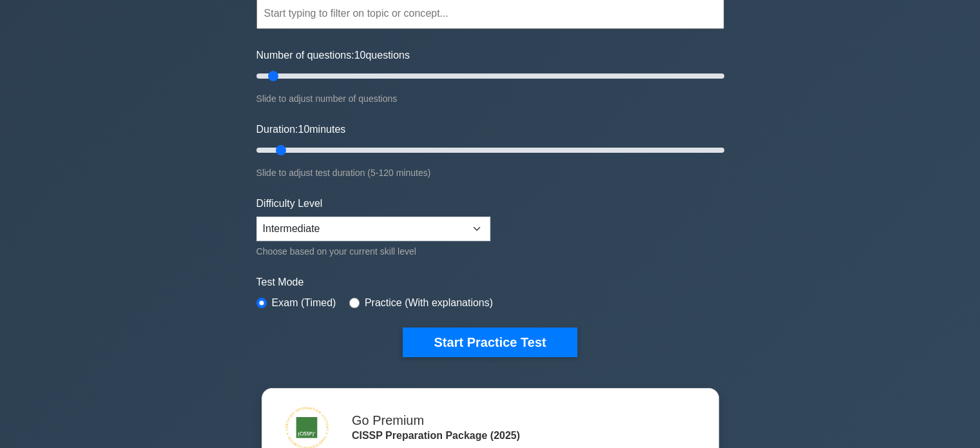 This screenshot has height=448, width=980. What do you see at coordinates (490, 173) in the screenshot?
I see `div: Slide to adjust test duration (5-120 minutes)` at bounding box center [490, 173].